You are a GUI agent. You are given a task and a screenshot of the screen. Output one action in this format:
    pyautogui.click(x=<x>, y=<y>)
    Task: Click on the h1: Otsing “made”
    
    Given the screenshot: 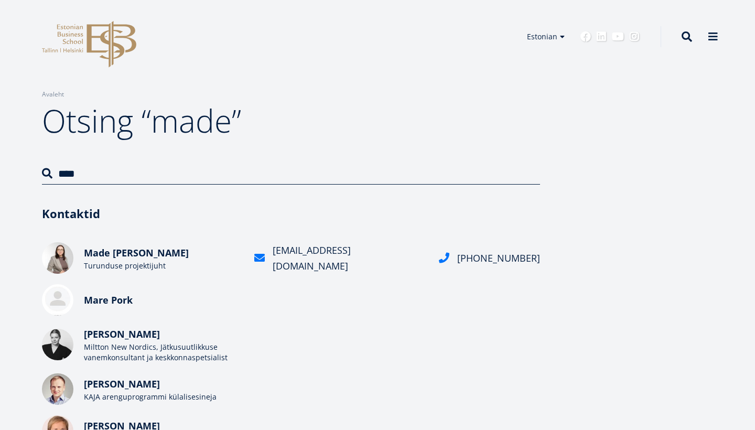 What is the action you would take?
    pyautogui.click(x=291, y=121)
    